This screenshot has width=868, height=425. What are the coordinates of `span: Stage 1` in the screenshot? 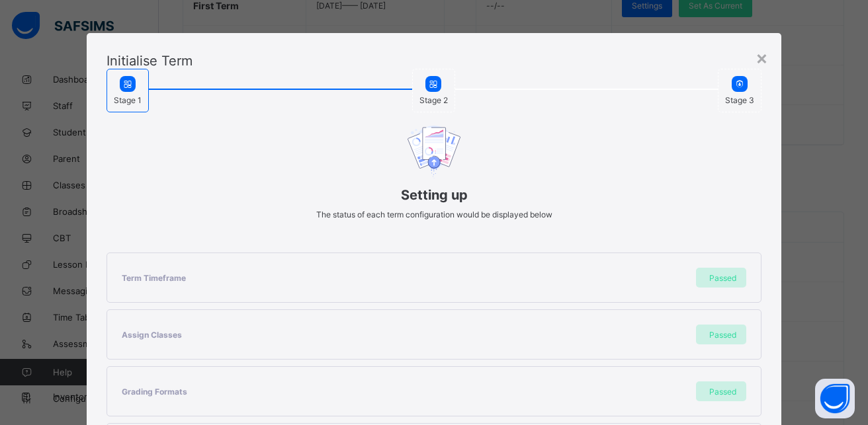 It's located at (127, 100).